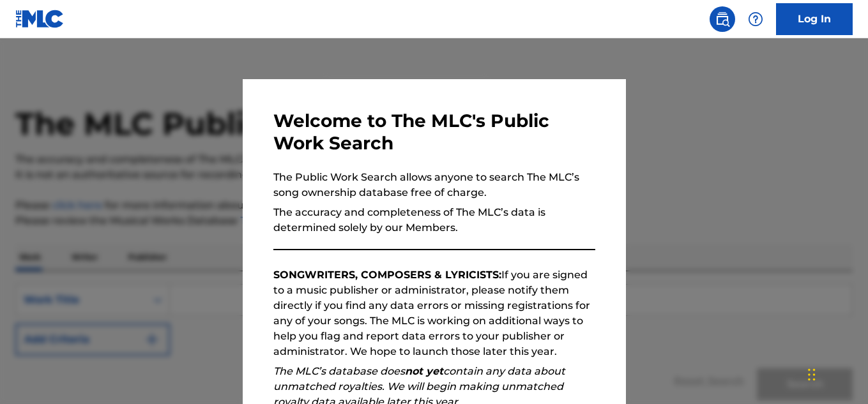 The height and width of the screenshot is (404, 868). Describe the element at coordinates (40, 19) in the screenshot. I see `img: MLC Logo` at that location.